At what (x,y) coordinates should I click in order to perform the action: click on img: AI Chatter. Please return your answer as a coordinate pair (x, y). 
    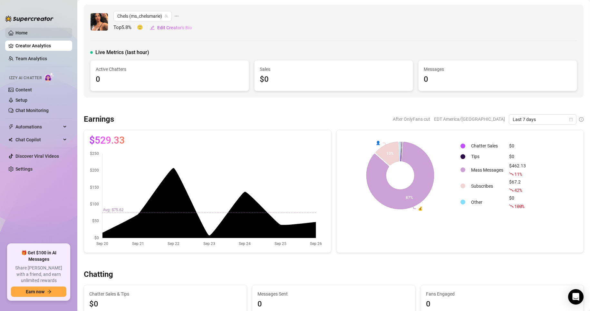
    Looking at the image, I should click on (49, 77).